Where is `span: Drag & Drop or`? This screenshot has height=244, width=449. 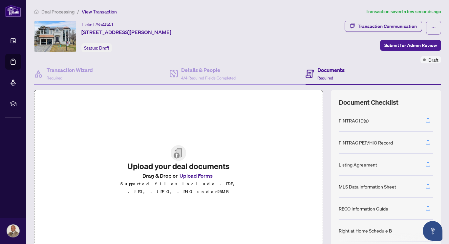 span: Drag & Drop or is located at coordinates (179, 176).